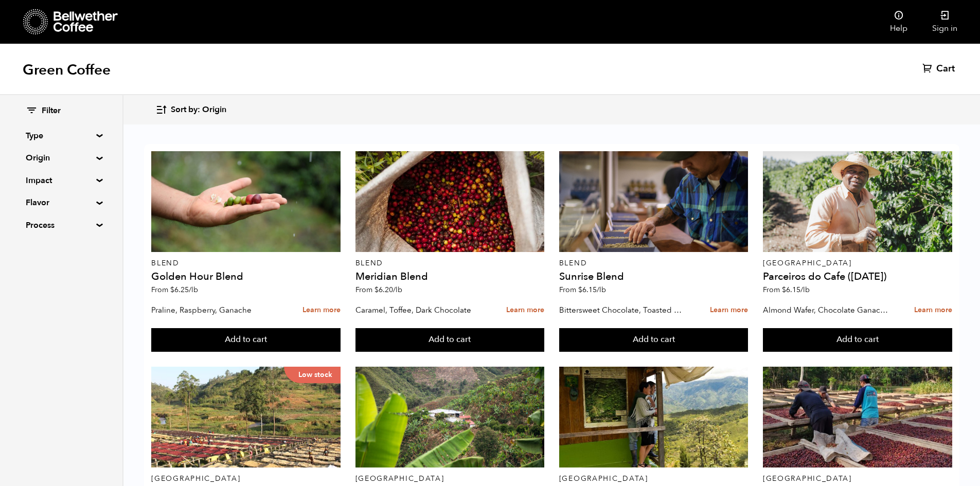 The width and height of the screenshot is (980, 486). Describe the element at coordinates (389, 290) in the screenshot. I see `bdi: 6.20` at that location.